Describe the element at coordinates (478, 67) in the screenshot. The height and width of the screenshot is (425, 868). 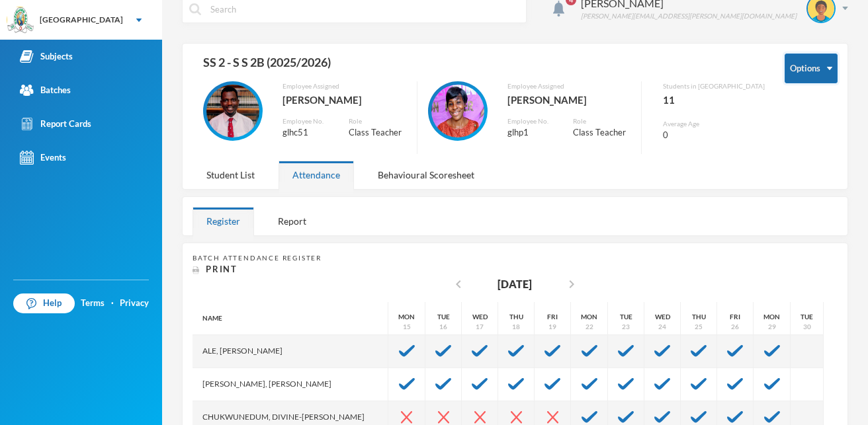
I see `div: SS 2 - S S 2B (2025/2026)` at that location.